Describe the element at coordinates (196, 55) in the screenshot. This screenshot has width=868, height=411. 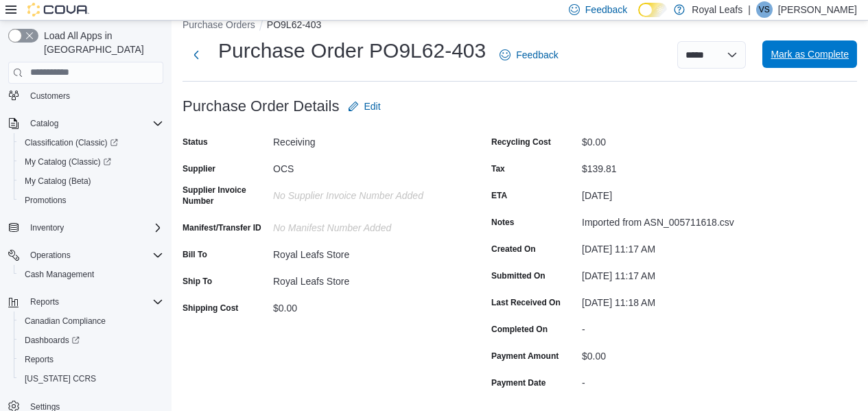
I see `button: Next` at that location.